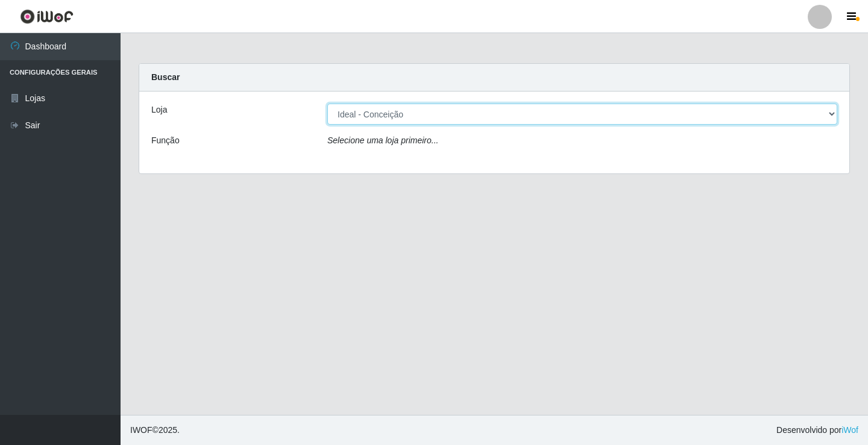 The height and width of the screenshot is (445, 868). What do you see at coordinates (817, 430) in the screenshot?
I see `span: Desenvolvido por` at bounding box center [817, 430].